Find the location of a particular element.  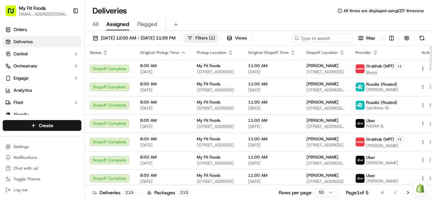

span: Notifications is located at coordinates (25, 158).